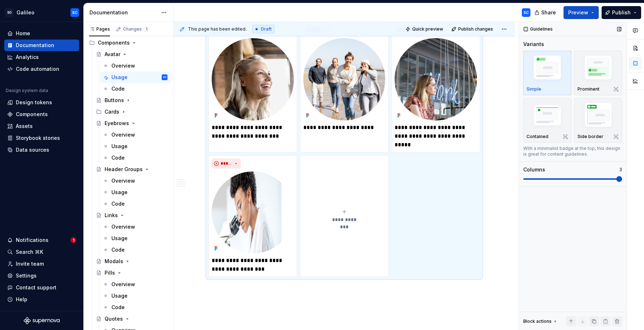 This screenshot has width=644, height=330. Describe the element at coordinates (27, 57) in the screenshot. I see `div: Analytics` at that location.